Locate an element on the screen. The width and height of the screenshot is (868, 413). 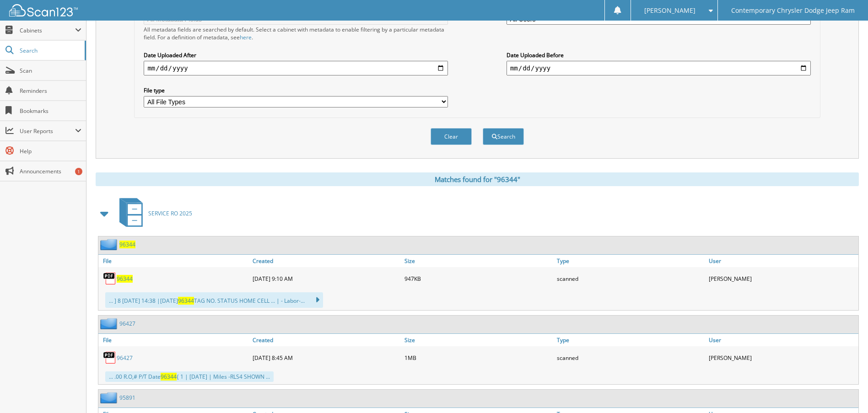
span: Cabinets is located at coordinates (47, 30).